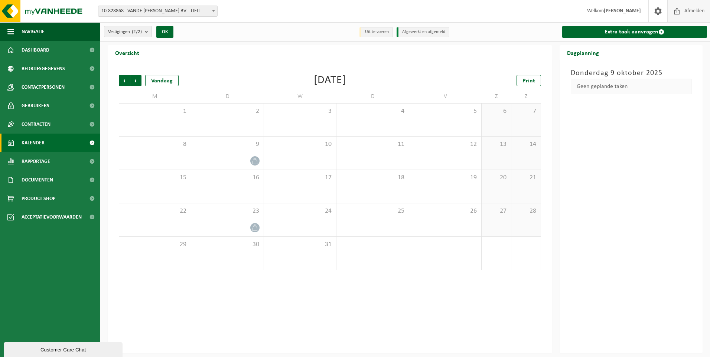  What do you see at coordinates (137, 32) in the screenshot?
I see `count: (2/2)` at bounding box center [137, 32].